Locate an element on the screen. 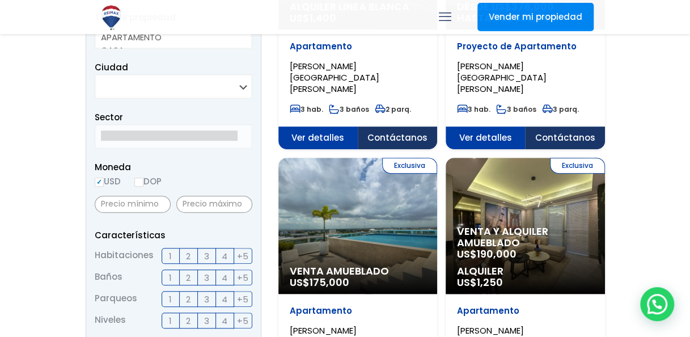  input: Precio mínimo is located at coordinates (133, 204).